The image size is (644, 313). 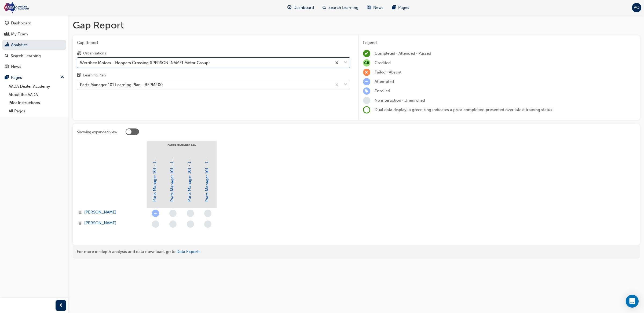 What do you see at coordinates (36, 95) in the screenshot?
I see `a: About the AADA` at bounding box center [36, 95].